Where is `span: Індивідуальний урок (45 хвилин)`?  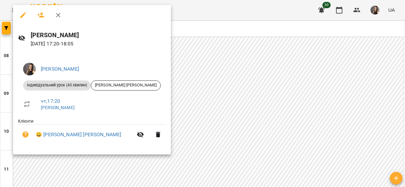
span: Індивідуальний урок (45 хвилин) is located at coordinates (57, 85).